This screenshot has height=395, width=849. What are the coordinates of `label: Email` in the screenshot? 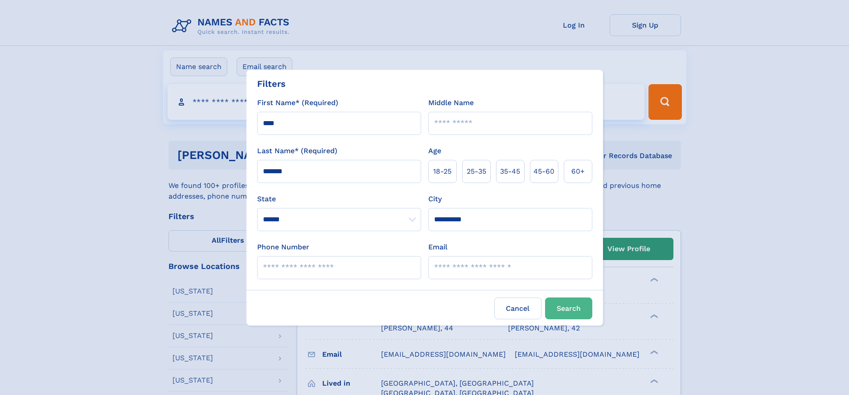 It's located at (438, 247).